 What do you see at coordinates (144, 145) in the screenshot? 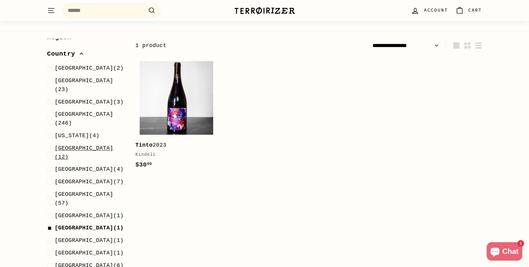
I see `b: Tinto` at bounding box center [144, 145].